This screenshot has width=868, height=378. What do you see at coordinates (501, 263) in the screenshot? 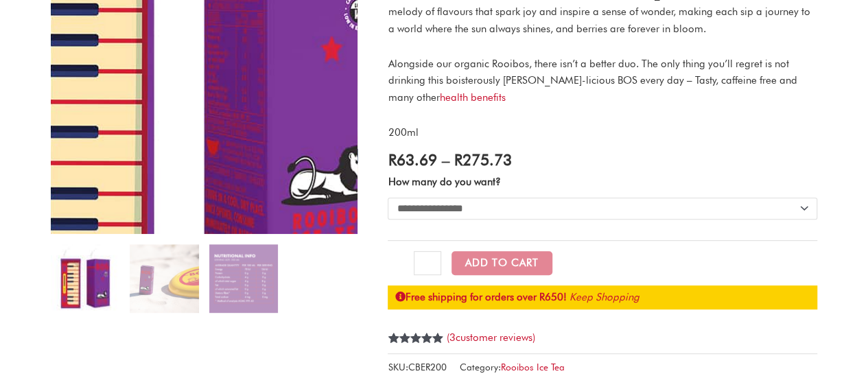
I see `button: Add to Cart` at bounding box center [501, 263].